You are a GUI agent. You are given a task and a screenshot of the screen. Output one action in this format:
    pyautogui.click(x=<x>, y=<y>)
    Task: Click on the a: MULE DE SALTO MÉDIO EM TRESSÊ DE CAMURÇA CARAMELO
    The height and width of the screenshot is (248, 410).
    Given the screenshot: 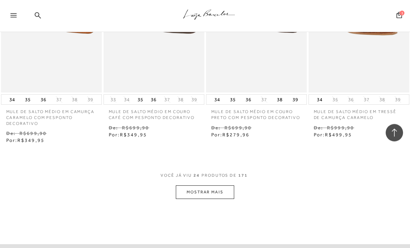 What is the action you would take?
    pyautogui.click(x=359, y=113)
    